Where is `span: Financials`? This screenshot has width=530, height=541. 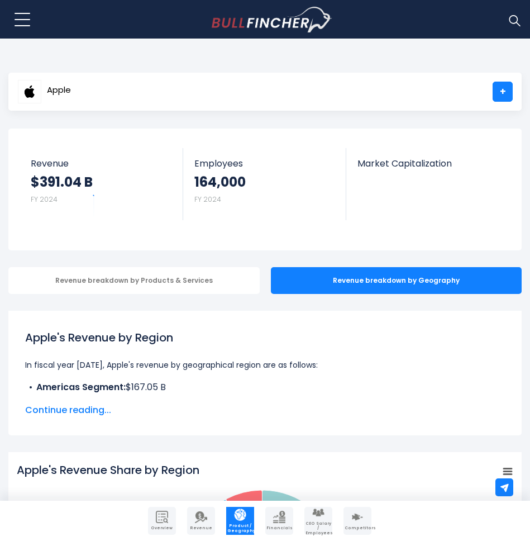
span: Financials is located at coordinates (279, 528).